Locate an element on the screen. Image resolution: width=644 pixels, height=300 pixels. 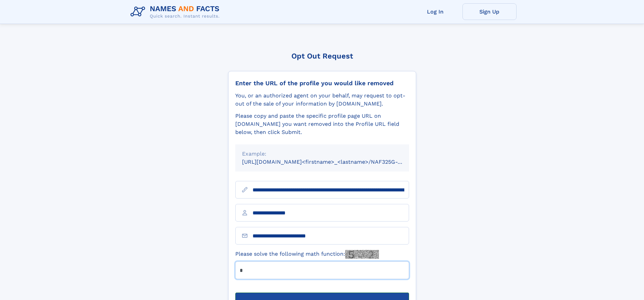
a: Sign Up is located at coordinates (489, 12).